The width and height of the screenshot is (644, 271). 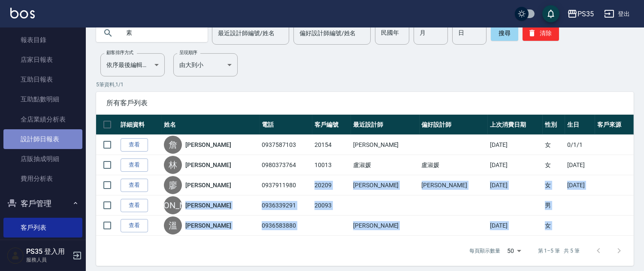 What do you see at coordinates (173, 185) in the screenshot?
I see `div: 廖` at bounding box center [173, 185].